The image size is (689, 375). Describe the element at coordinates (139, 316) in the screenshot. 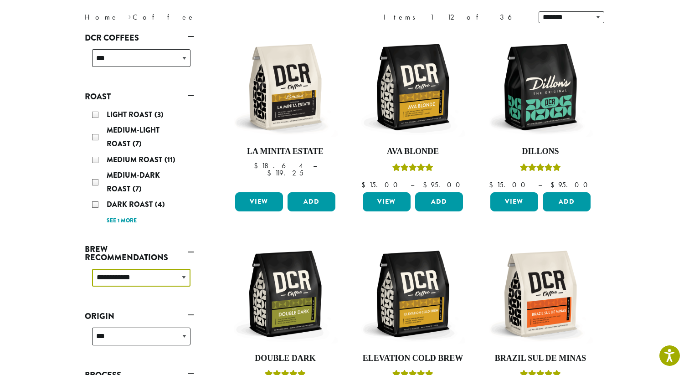

I see `a: Origin` at that location.